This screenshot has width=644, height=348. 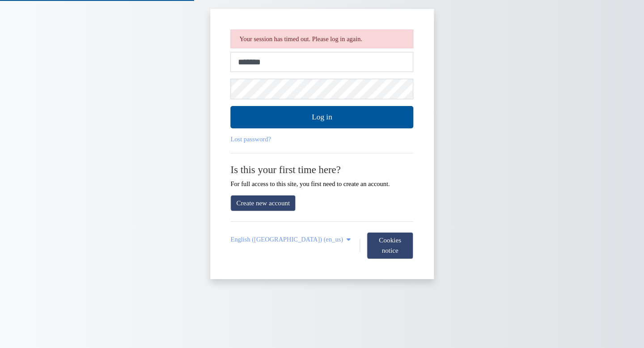 What do you see at coordinates (322, 39) in the screenshot?
I see `div: Your session has timed out. Please log in again.` at bounding box center [322, 39].